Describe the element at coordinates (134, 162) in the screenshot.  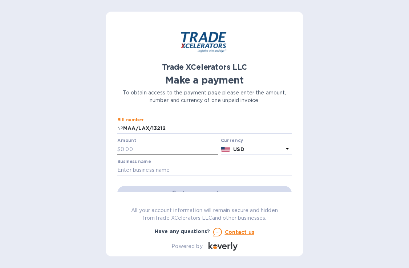
I see `label: Business name` at that location.